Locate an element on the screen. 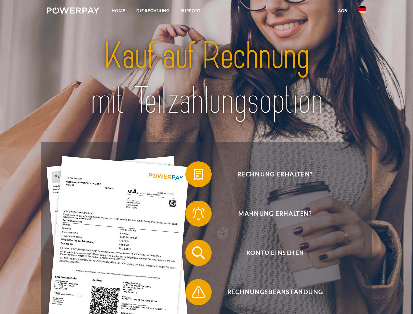 Image resolution: width=413 pixels, height=314 pixels. img: qb_bill.svg is located at coordinates (198, 174).